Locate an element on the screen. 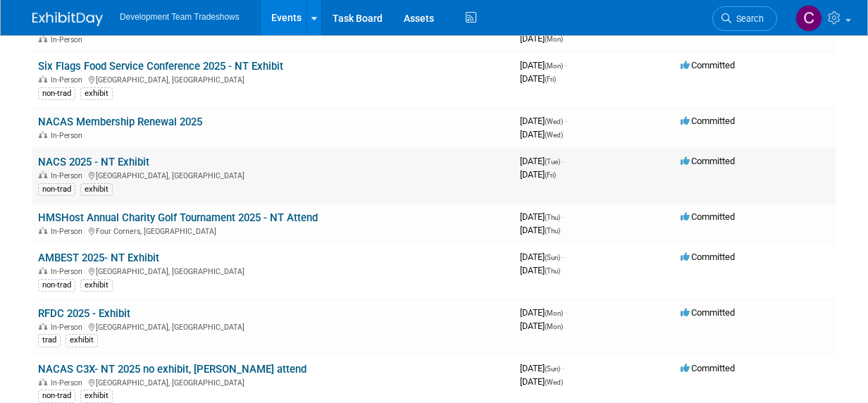 The image size is (868, 403). a: NACS 2025 - NT Exhibit is located at coordinates (94, 162).